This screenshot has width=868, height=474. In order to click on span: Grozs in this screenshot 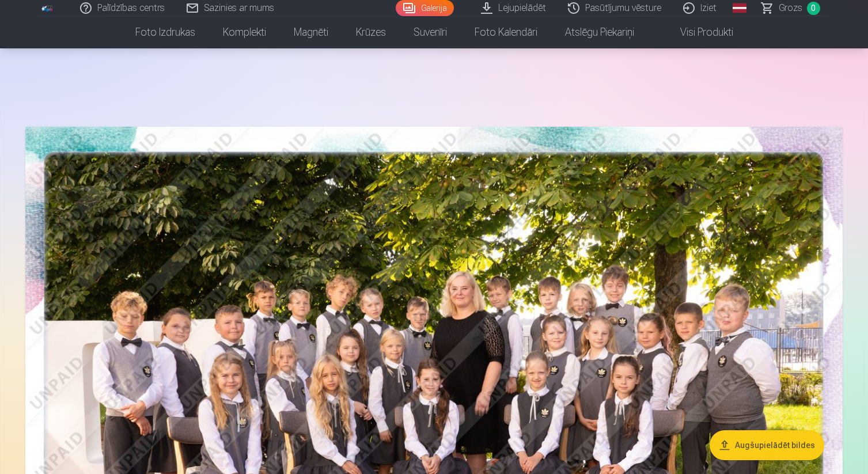, I will do `click(790, 8)`.